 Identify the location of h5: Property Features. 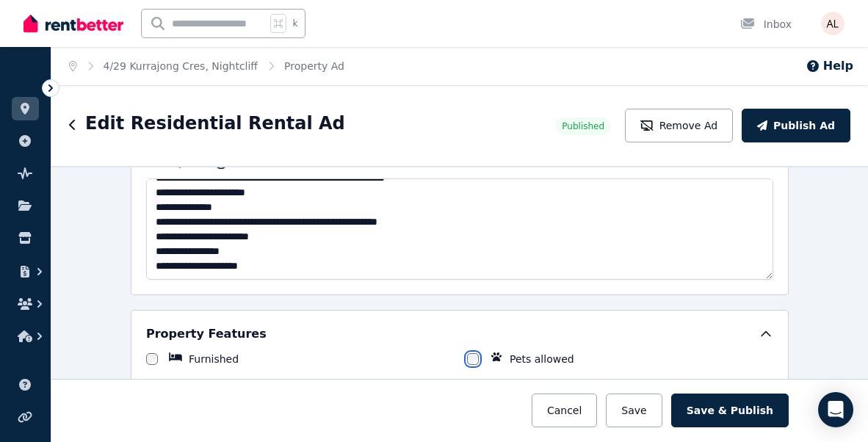
(206, 334).